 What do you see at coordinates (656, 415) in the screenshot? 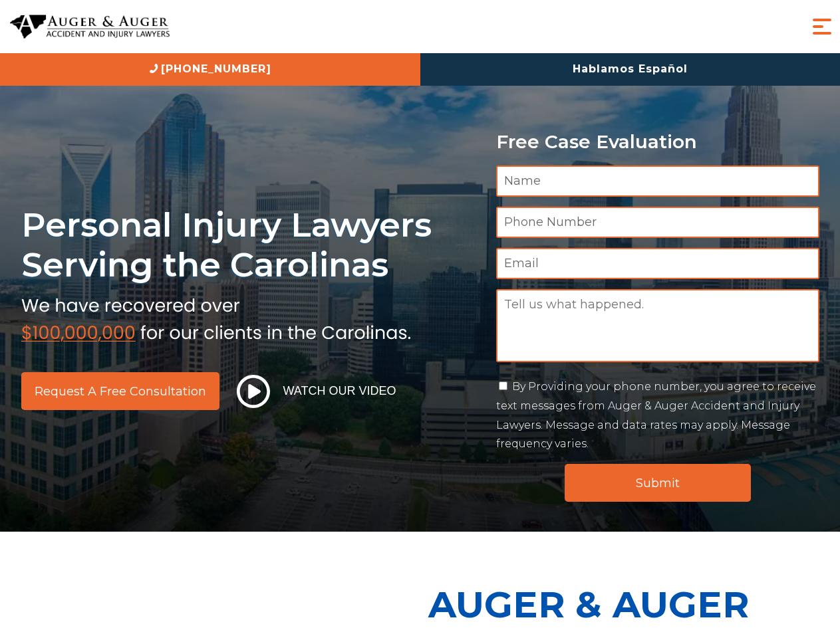
I see `label: By Providing your phone number, you agree to receive text messages from Auger & Auger Accident an...` at bounding box center [656, 415].